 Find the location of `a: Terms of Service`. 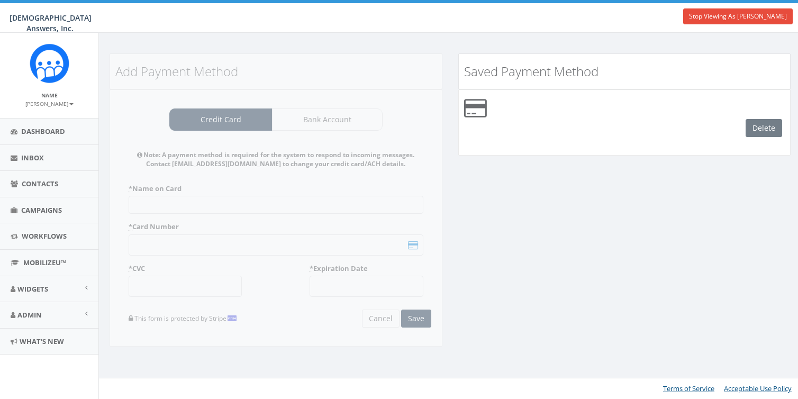

a: Terms of Service is located at coordinates (688, 388).